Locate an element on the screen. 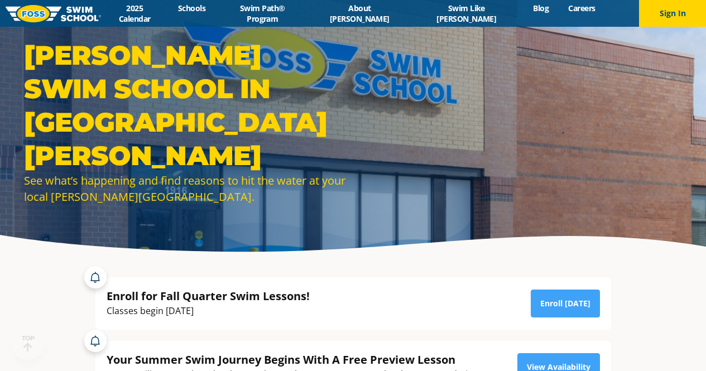 The height and width of the screenshot is (371, 706). div: Enroll for Fall Quarter Swim Lessons! is located at coordinates (208, 296).